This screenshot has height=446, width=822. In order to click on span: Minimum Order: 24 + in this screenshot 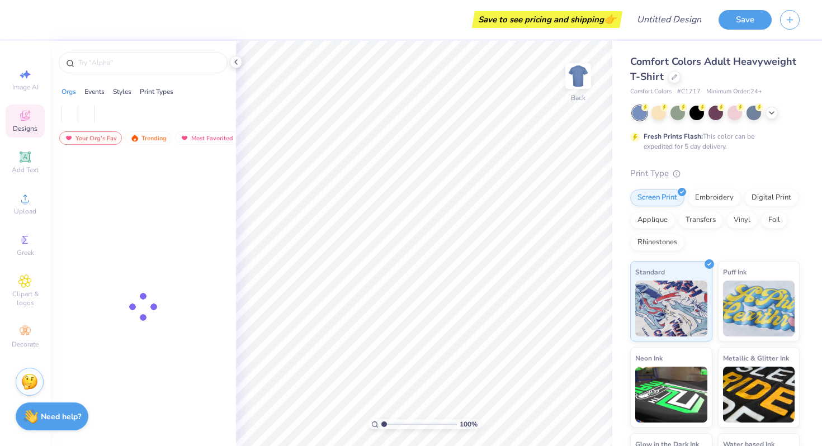, I will do `click(734, 92)`.